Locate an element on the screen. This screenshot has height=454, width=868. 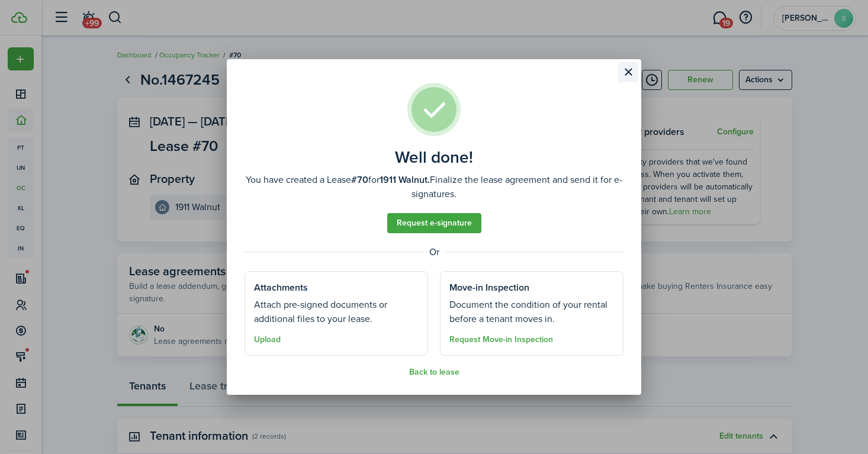
well-done-section-title: Attachments is located at coordinates (280, 288).